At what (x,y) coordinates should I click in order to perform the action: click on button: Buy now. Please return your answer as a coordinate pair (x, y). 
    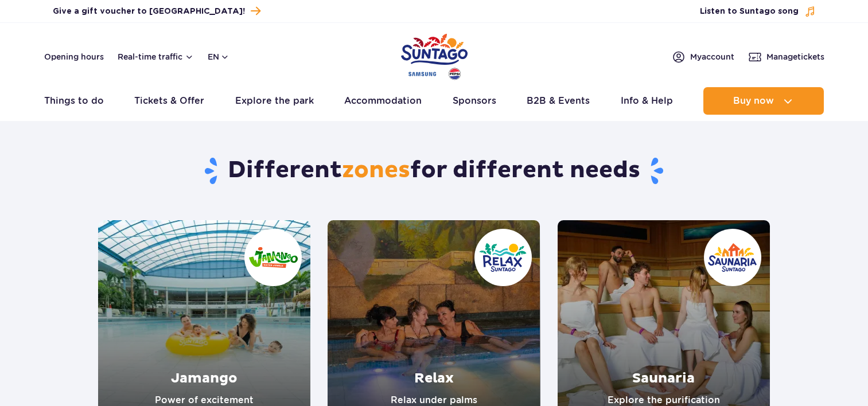
    Looking at the image, I should click on (763, 101).